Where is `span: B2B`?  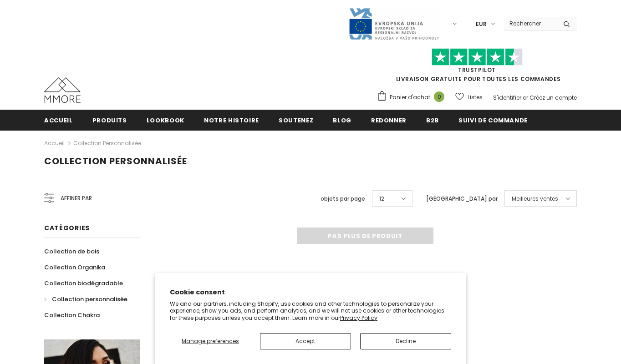 span: B2B is located at coordinates (432, 120).